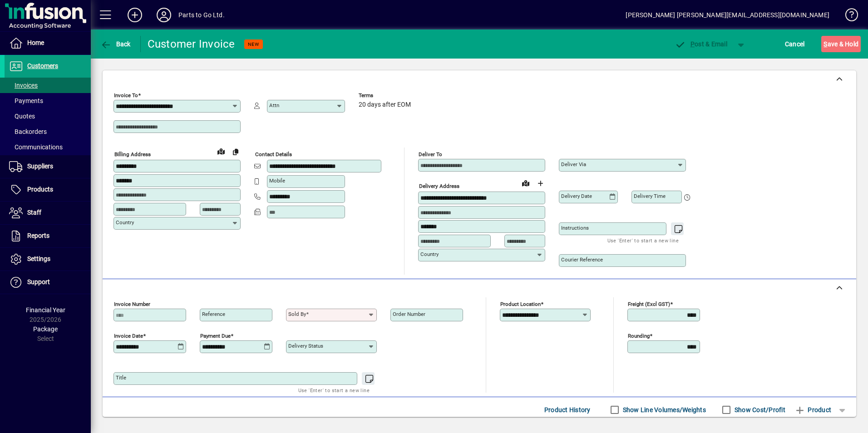  I want to click on mat-label: Title, so click(121, 378).